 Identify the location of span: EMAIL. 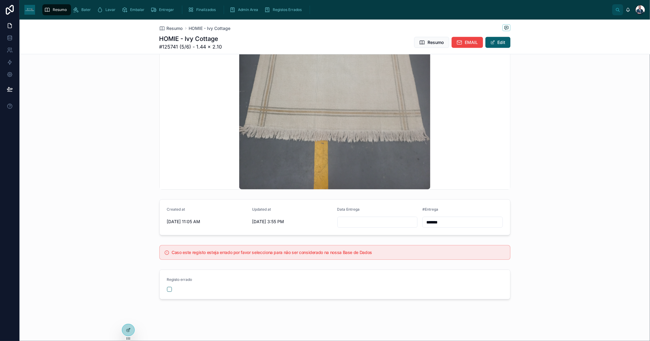
(472, 42).